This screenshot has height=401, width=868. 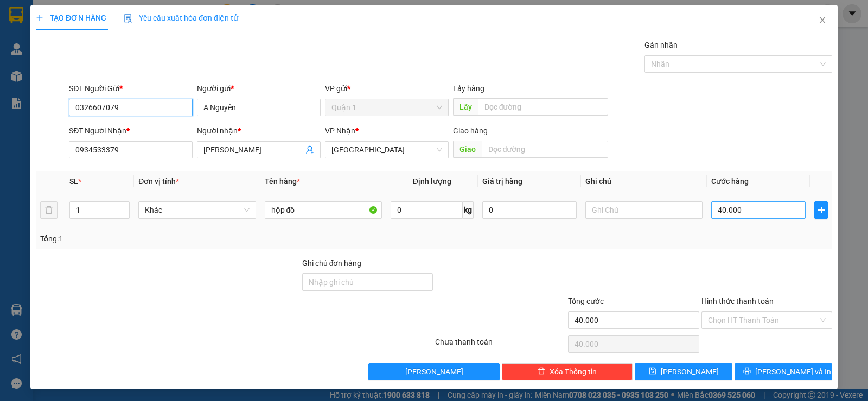 I want to click on div: 0865370636, so click(x=148, y=54).